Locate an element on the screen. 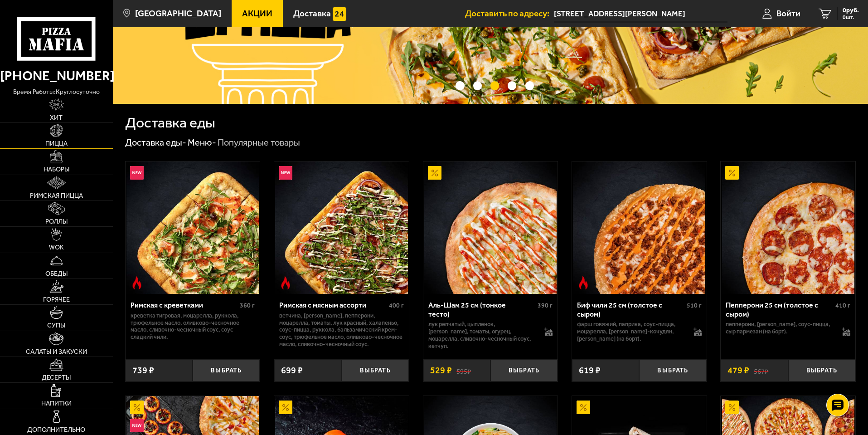  span: Дополнительно is located at coordinates (57, 430).